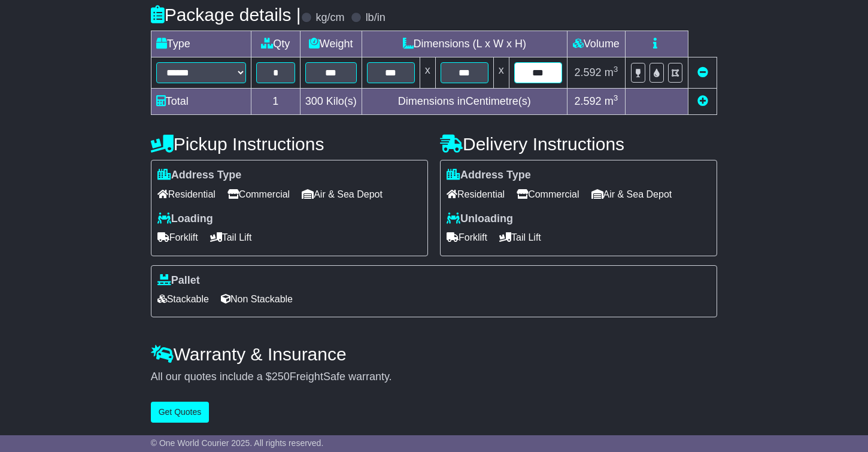  What do you see at coordinates (434, 377) in the screenshot?
I see `div: All our quotes include a $ FreightSafe warranty.` at bounding box center [434, 377].